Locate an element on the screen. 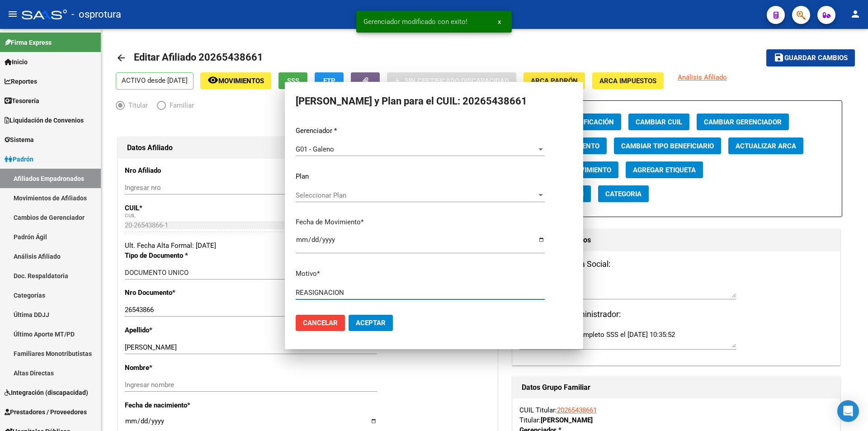 Image resolution: width=868 pixels, height=431 pixels. mat-icon: arrow_back is located at coordinates (121, 58).